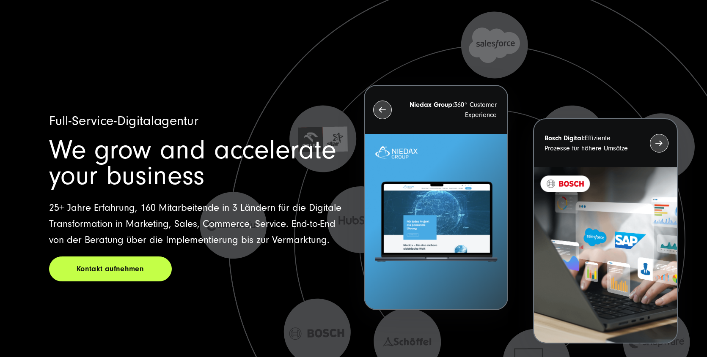 This screenshot has height=357, width=707. What do you see at coordinates (564, 138) in the screenshot?
I see `strong: Bosch Digital:` at bounding box center [564, 138].